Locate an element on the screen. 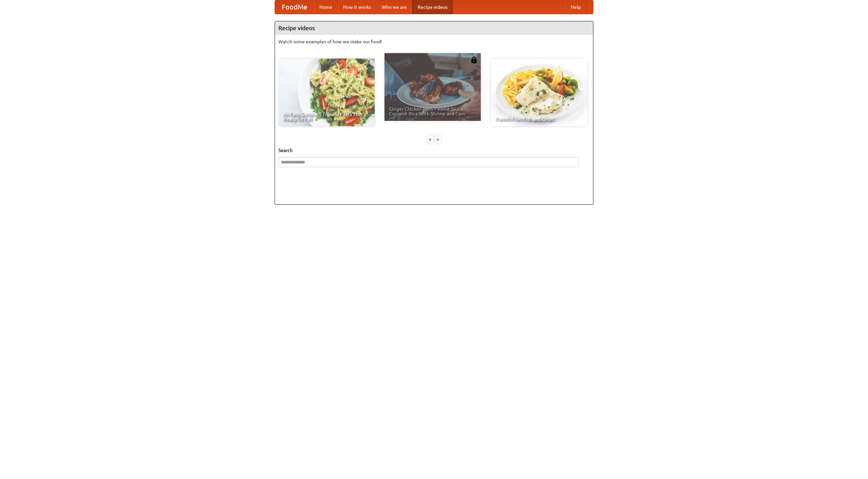  a: Who we are is located at coordinates (394, 7).